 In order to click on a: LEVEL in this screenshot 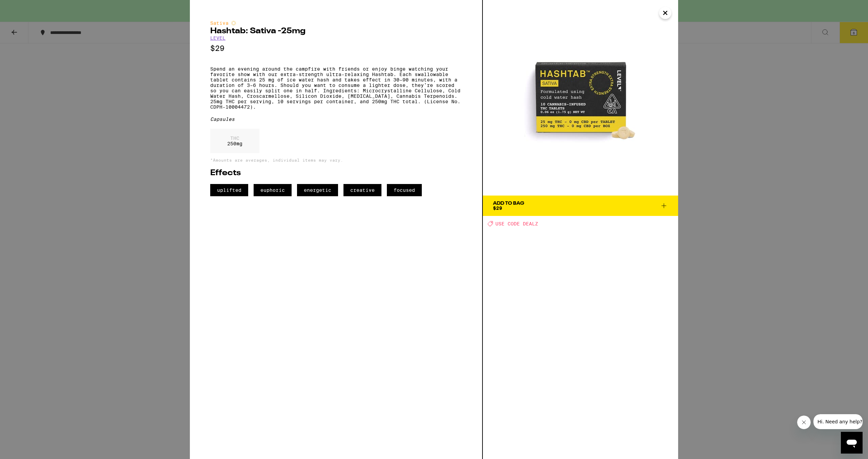, I will do `click(218, 38)`.